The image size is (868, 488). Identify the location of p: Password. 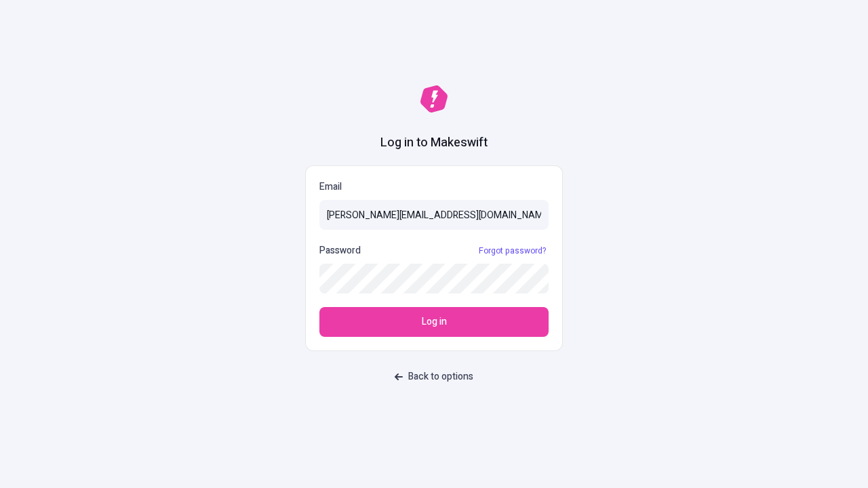
(339, 251).